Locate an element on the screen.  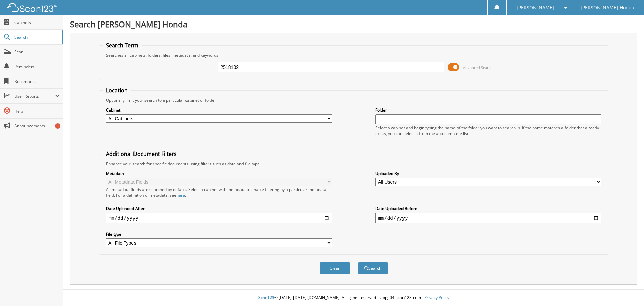
label: Cabinet is located at coordinates (219, 110).